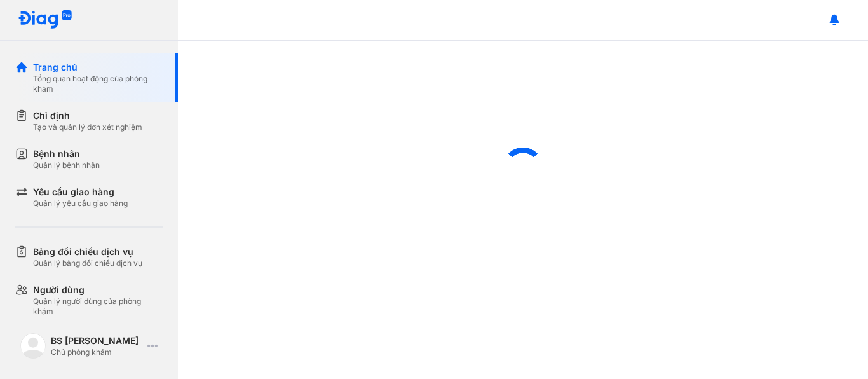  What do you see at coordinates (88, 263) in the screenshot?
I see `div: Quản lý bảng đối chiếu dịch vụ` at bounding box center [88, 263].